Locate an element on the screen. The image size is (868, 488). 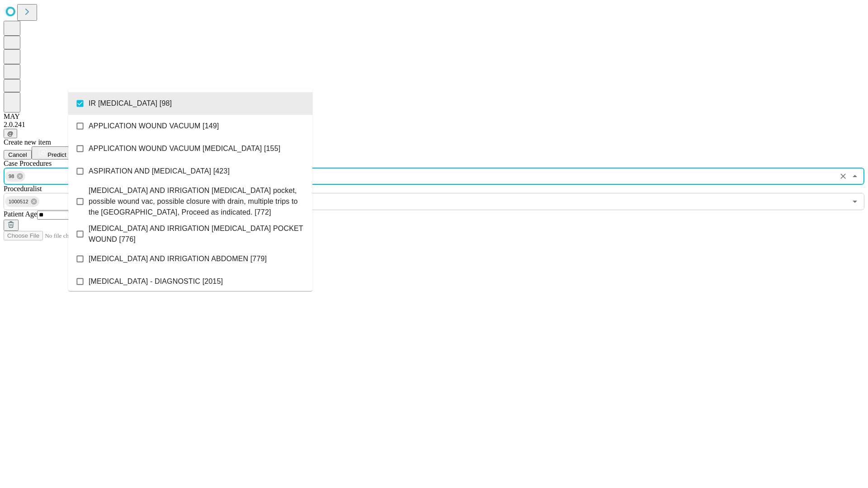
span: Create new item is located at coordinates (27, 142).